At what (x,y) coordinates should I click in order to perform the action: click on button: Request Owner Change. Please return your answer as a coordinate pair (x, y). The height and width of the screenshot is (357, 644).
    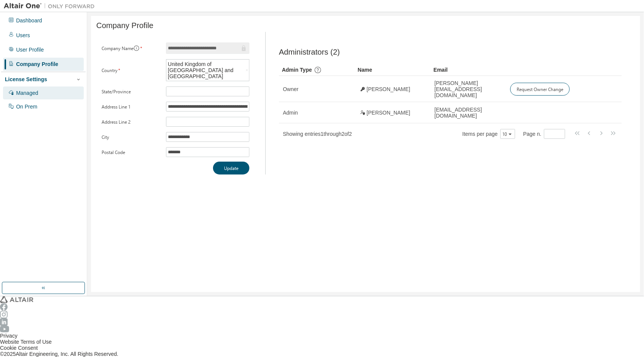
    Looking at the image, I should click on (540, 89).